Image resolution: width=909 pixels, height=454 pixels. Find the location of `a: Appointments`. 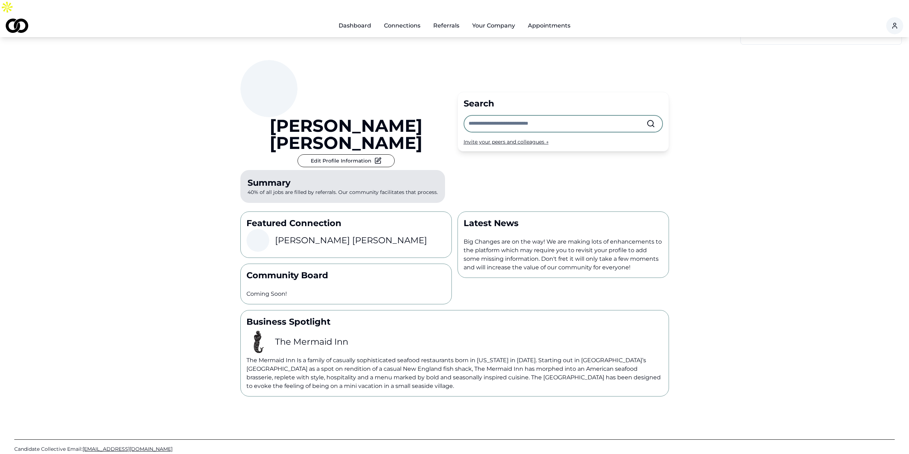

a: Appointments is located at coordinates (549, 26).